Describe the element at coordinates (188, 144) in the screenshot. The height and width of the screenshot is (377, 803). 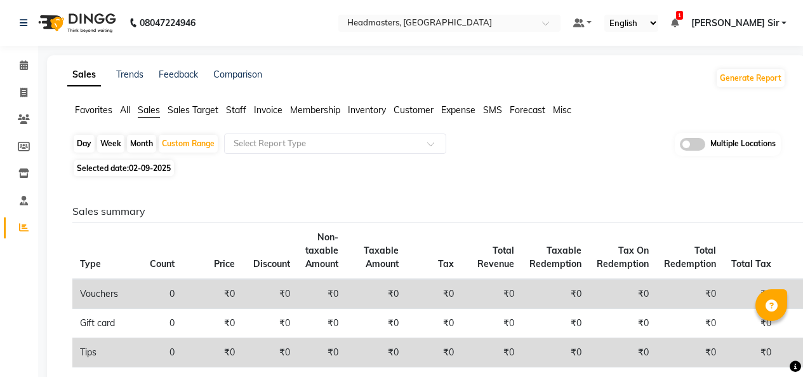
I see `div: Custom Range` at that location.